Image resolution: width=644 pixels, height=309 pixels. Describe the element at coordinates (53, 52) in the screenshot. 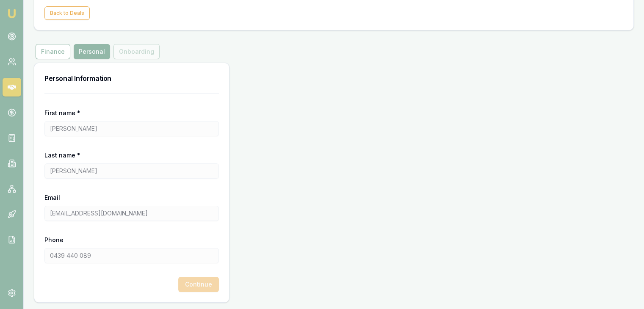

I see `button: Finance` at that location.